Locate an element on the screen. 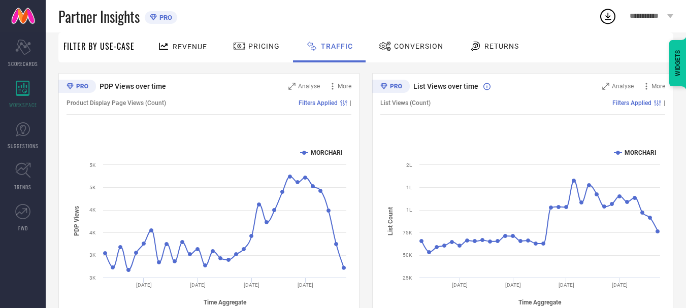  span: Filter By Use-Case is located at coordinates (99, 46).